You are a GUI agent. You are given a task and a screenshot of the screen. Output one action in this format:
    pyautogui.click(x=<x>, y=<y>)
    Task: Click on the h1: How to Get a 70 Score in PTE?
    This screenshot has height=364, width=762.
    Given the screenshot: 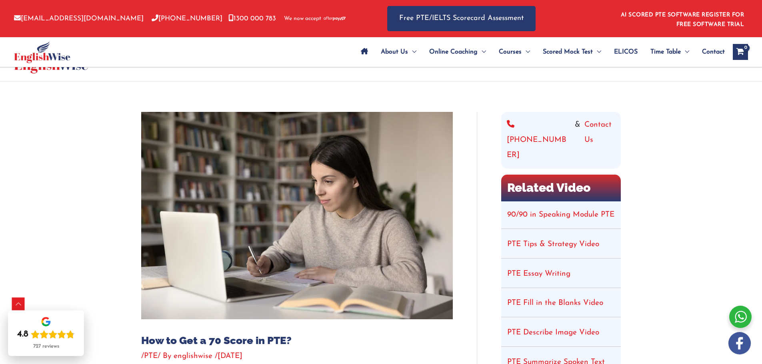 What is the action you would take?
    pyautogui.click(x=297, y=341)
    